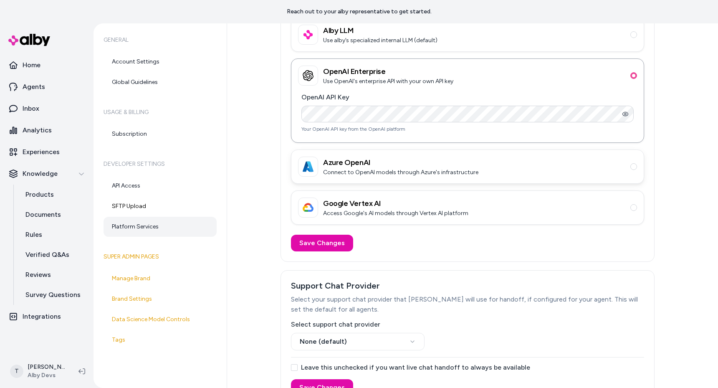 The height and width of the screenshot is (388, 718). Describe the element at coordinates (468, 368) in the screenshot. I see `label: Leave this unchecked if you want live chat handoff to always be available` at that location.